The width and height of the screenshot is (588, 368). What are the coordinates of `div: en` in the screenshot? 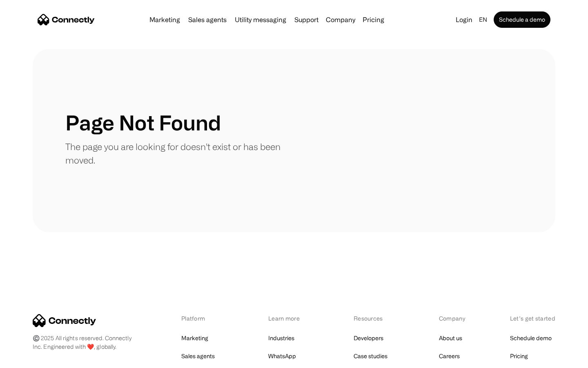 It's located at (483, 19).